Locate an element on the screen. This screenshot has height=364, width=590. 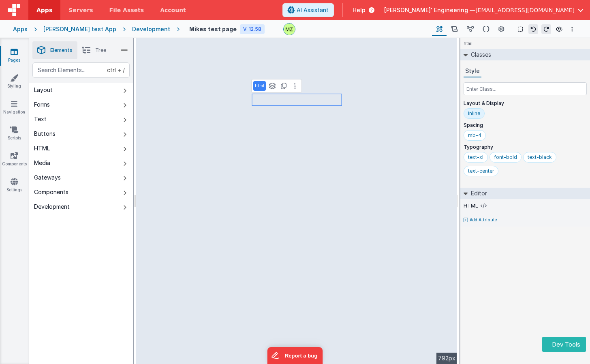
div: mb-4 is located at coordinates (475, 135).